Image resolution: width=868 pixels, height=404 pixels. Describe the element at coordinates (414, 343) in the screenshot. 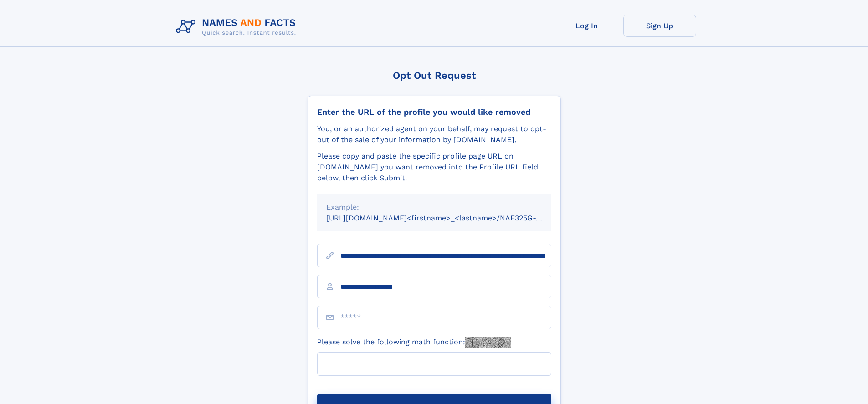

I see `label: Please solve the following math function:` at that location.